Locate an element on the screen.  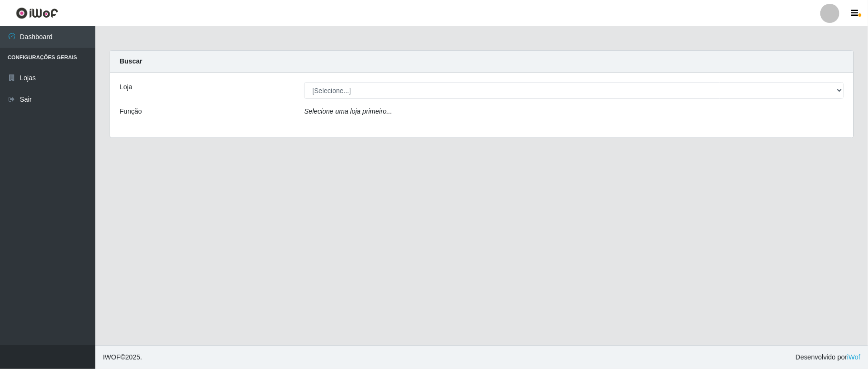
i: Selecione uma loja primeiro... is located at coordinates (348, 111).